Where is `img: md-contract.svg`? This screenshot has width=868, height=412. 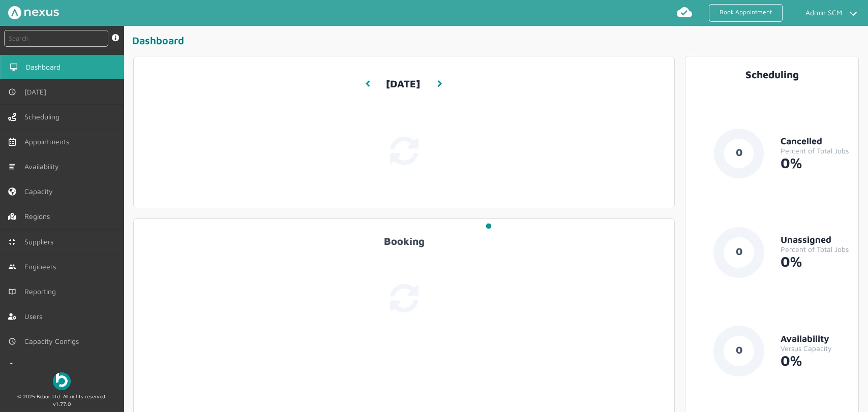
img: md-contract.svg is located at coordinates (12, 242).